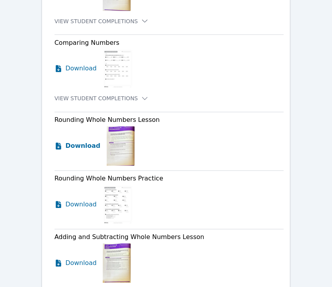 The image size is (332, 287). What do you see at coordinates (118, 69) in the screenshot?
I see `img: Comparing Numbers` at bounding box center [118, 69].